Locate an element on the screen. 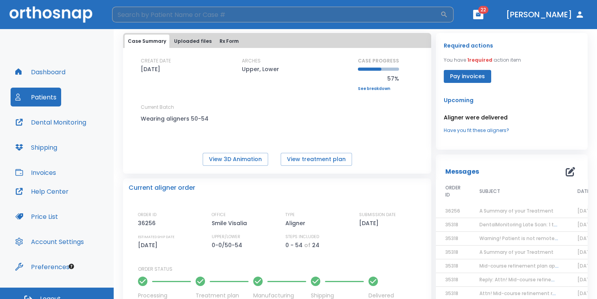 The height and width of the screenshot is (299, 597). span: Warning! Patient is not remotely monitored is located at coordinates (533, 238).